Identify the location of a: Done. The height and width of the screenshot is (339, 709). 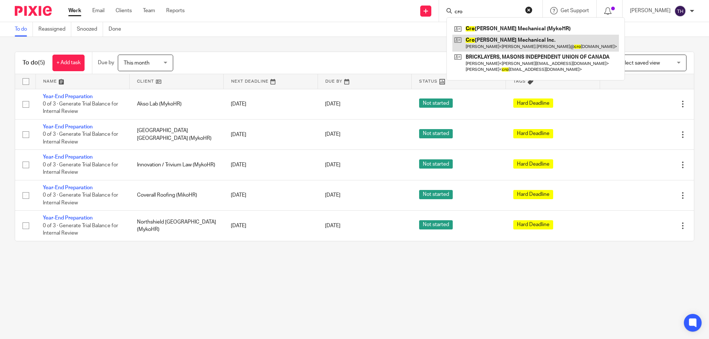
(117, 29).